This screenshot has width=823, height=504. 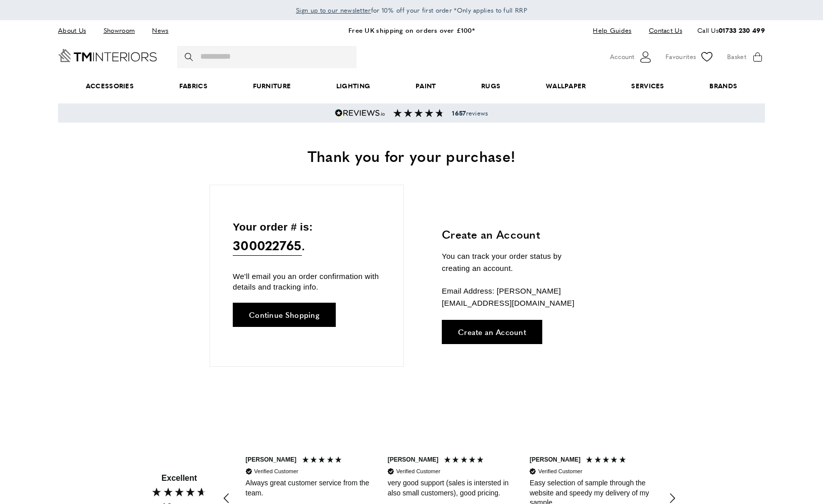 I want to click on a: Favourites, so click(x=690, y=57).